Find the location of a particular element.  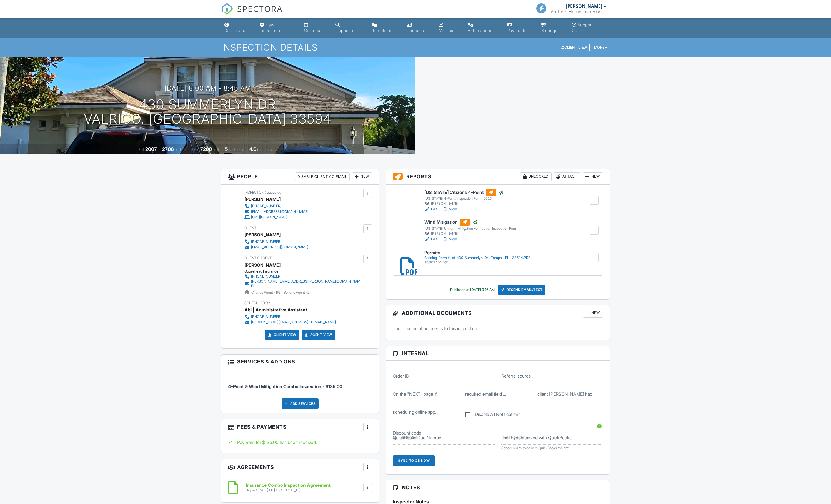

div: Templates is located at coordinates (383, 30).